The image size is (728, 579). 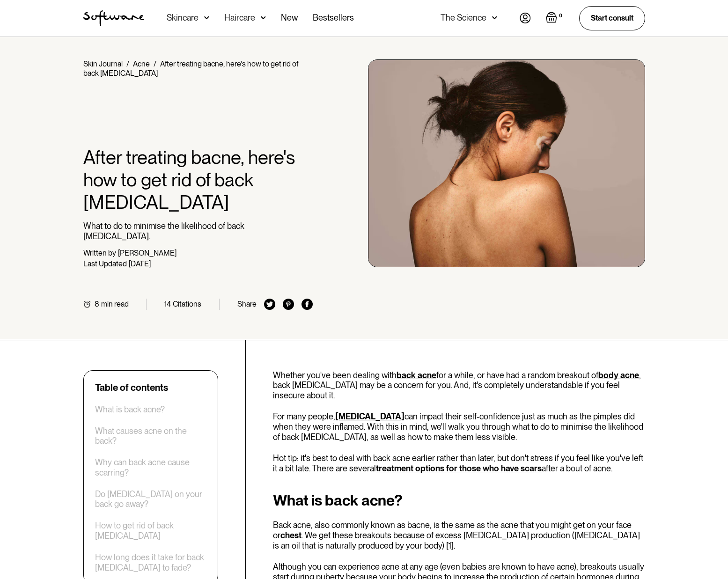 What do you see at coordinates (130, 410) in the screenshot?
I see `div: What is back acne?` at bounding box center [130, 410].